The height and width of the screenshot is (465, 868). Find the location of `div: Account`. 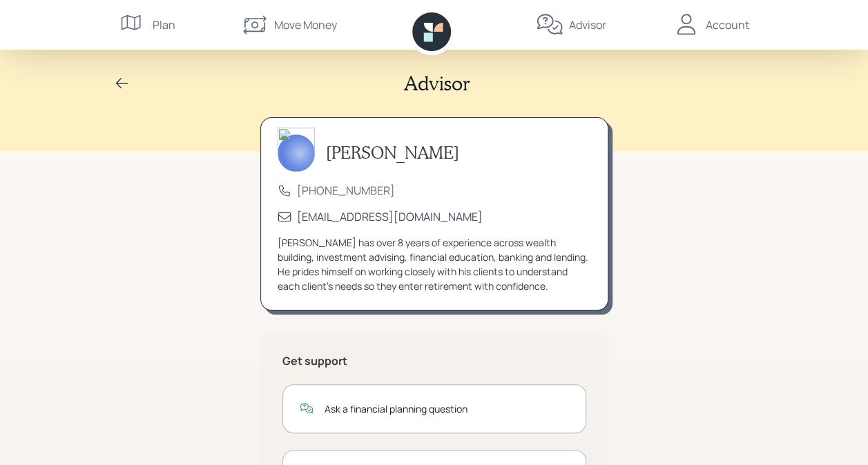

div: Account is located at coordinates (727, 25).